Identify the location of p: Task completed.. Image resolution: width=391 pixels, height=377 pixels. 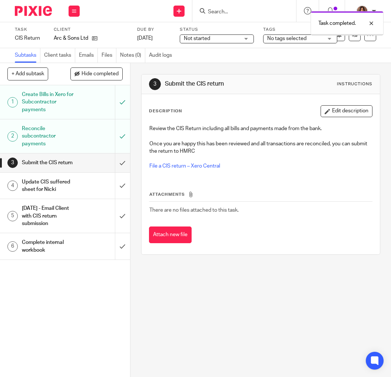
(337, 23).